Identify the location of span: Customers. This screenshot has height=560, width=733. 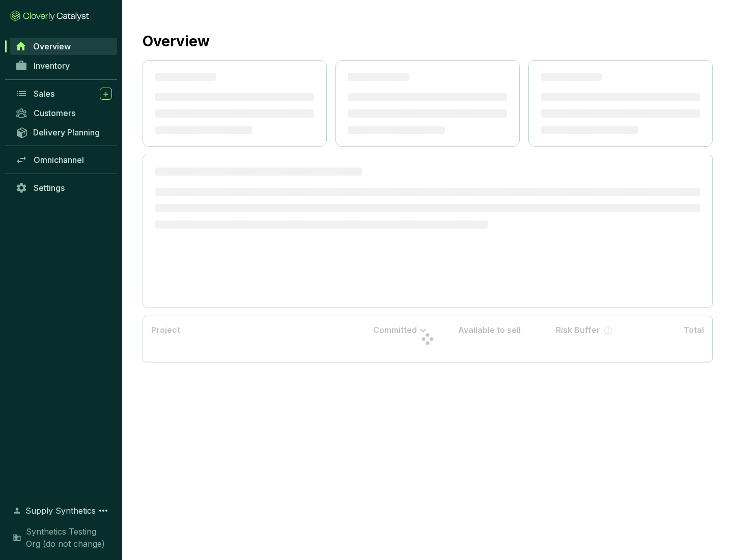
(55, 113).